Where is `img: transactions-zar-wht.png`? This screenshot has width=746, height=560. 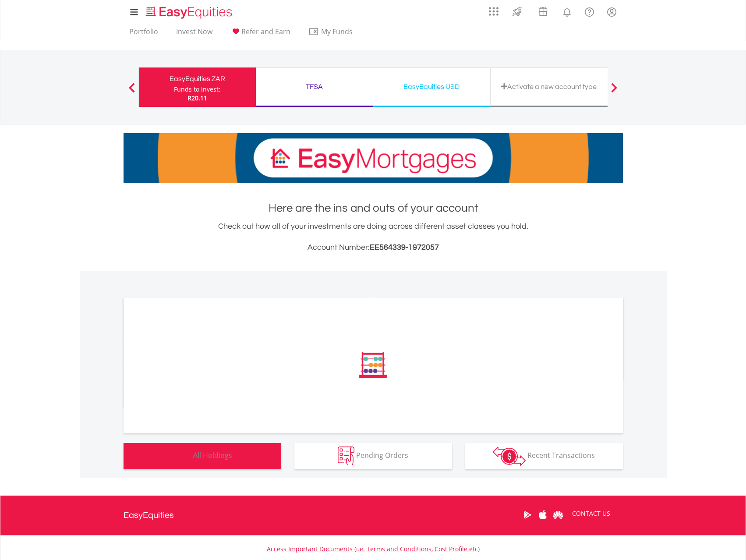
img: transactions-zar-wht.png is located at coordinates (509, 456).